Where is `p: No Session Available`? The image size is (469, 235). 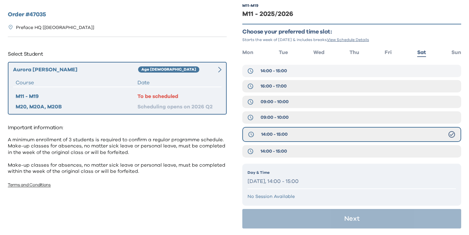
p: No Session Available is located at coordinates (352, 197).